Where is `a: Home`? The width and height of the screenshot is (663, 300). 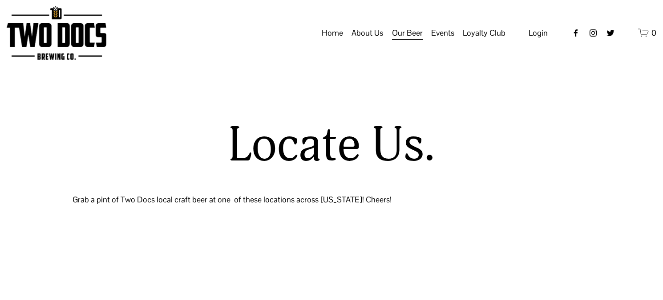 a: Home is located at coordinates (333, 33).